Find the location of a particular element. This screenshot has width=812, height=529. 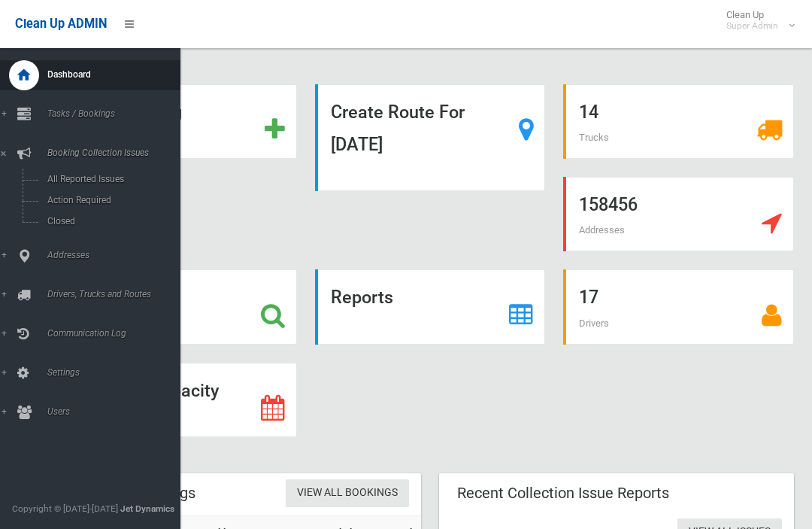

strong: 17 is located at coordinates (589, 297).